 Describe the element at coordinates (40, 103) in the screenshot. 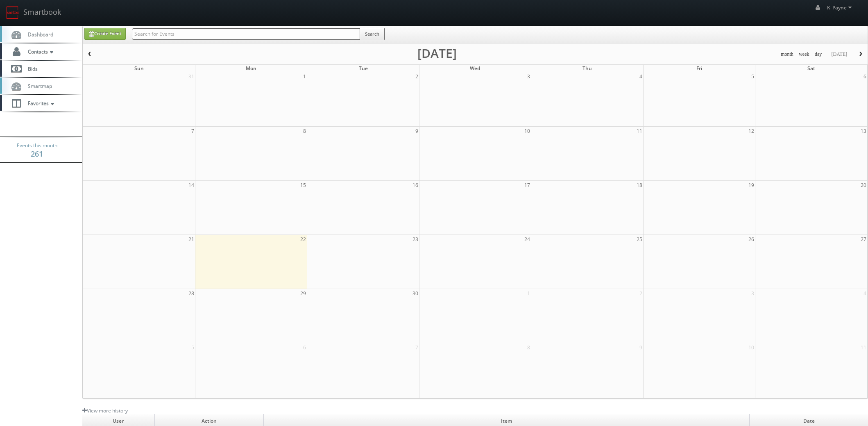

I see `span: Favorites` at that location.